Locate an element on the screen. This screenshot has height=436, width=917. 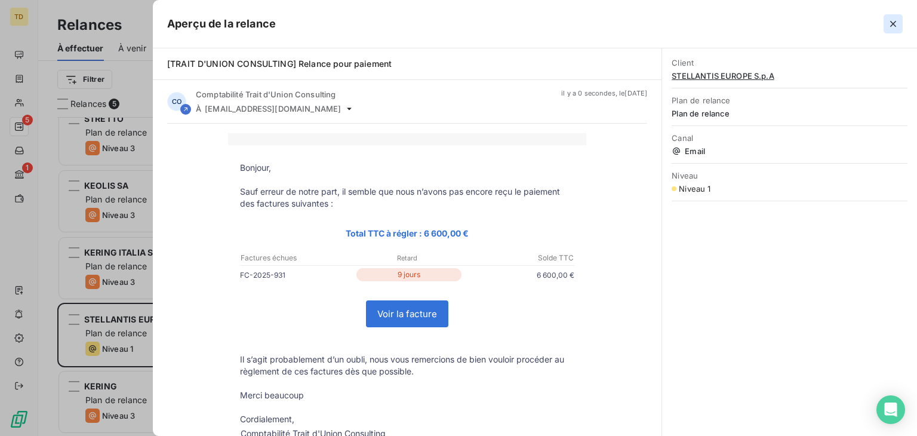
div: CO is located at coordinates (177, 102).